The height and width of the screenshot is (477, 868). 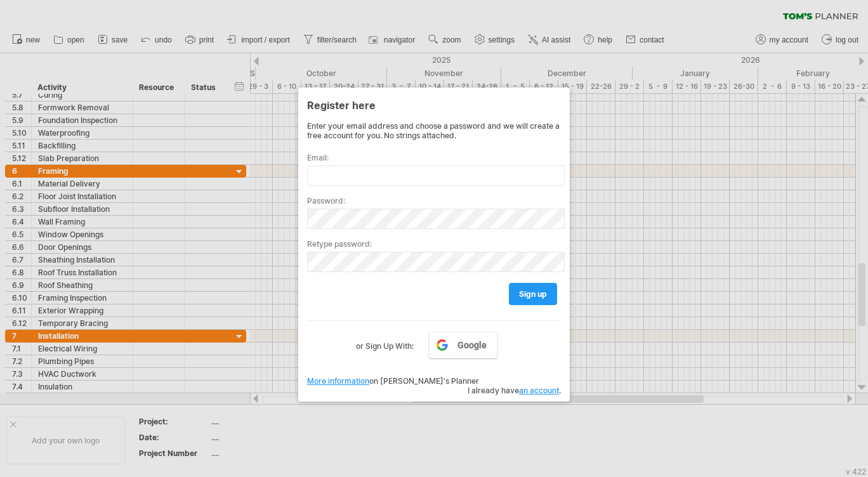 What do you see at coordinates (434, 201) in the screenshot?
I see `label: Password:` at bounding box center [434, 201].